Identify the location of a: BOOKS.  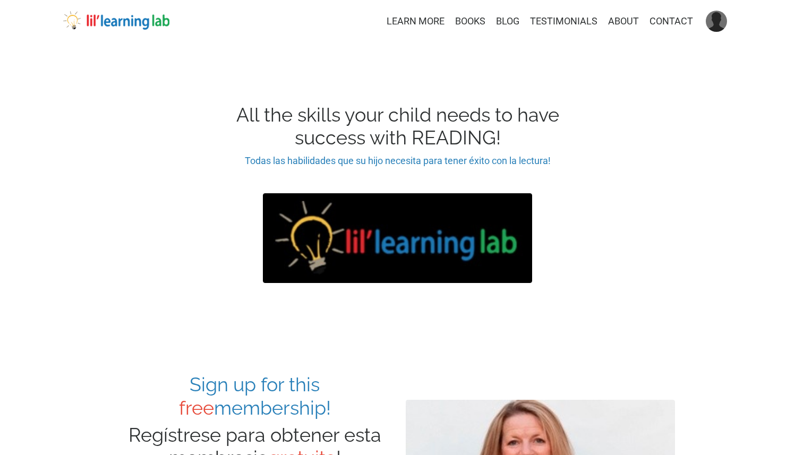
(470, 21).